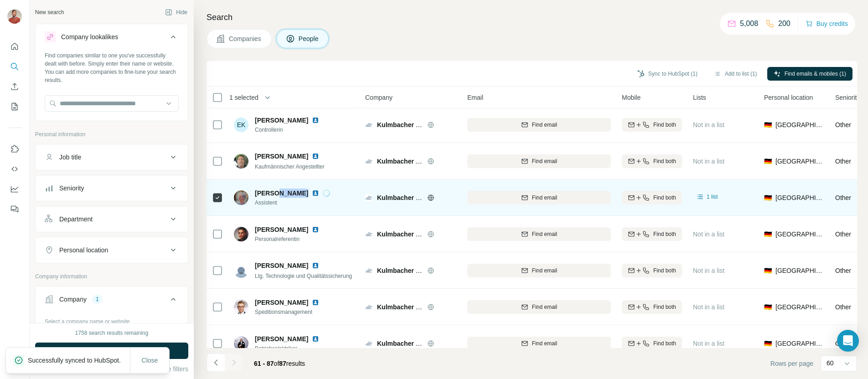 The height and width of the screenshot is (379, 868). I want to click on div: Personal location, so click(83, 250).